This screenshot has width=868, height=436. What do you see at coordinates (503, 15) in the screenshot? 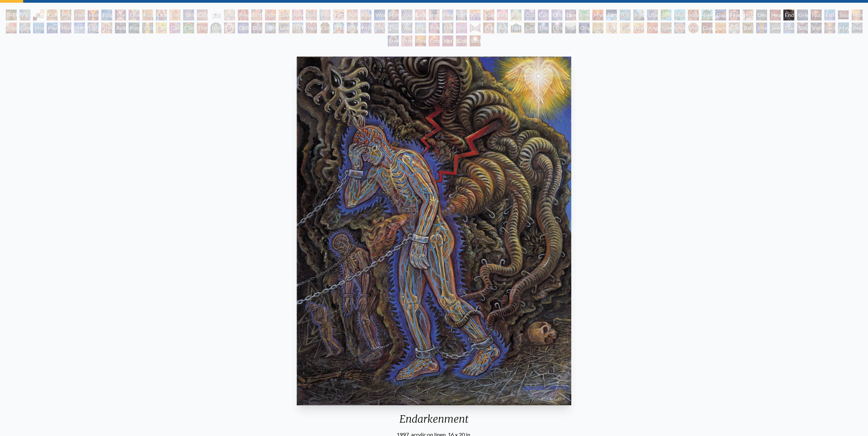
I see `div: Empowerment` at bounding box center [503, 15].